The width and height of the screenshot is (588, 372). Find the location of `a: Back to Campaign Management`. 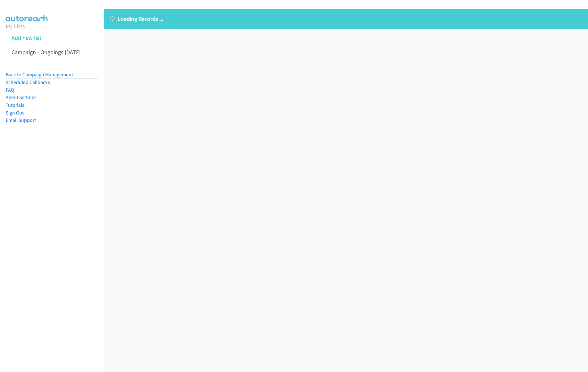

a: Back to Campaign Management is located at coordinates (40, 75).